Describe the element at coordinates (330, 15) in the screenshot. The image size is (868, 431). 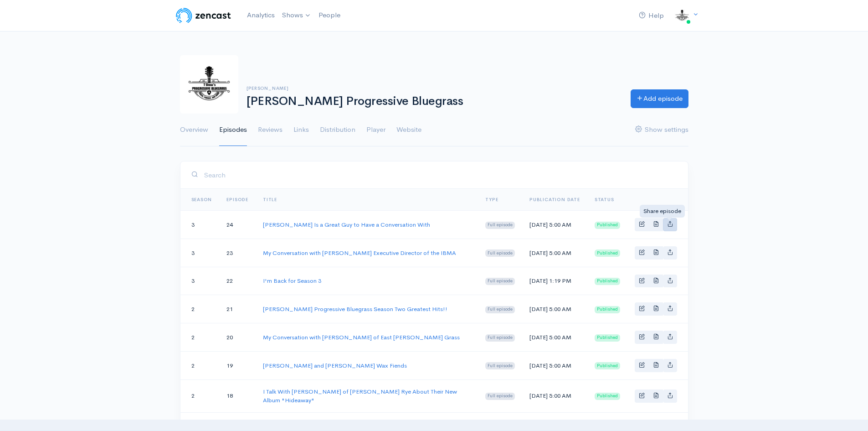
I see `a: People` at that location.